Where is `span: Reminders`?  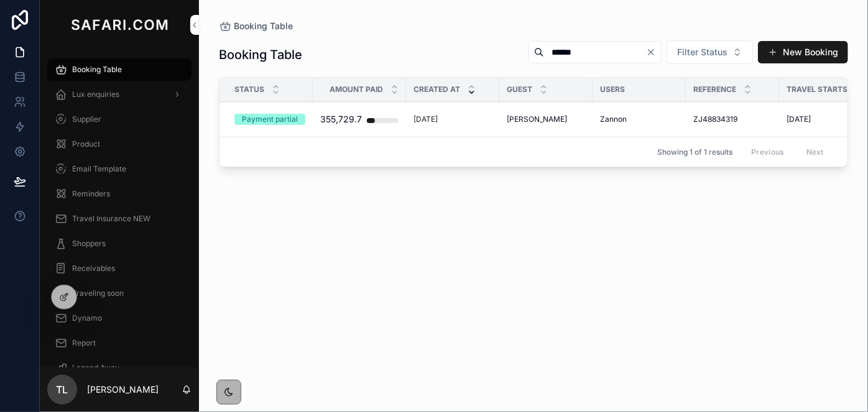
span: Reminders is located at coordinates (91, 194).